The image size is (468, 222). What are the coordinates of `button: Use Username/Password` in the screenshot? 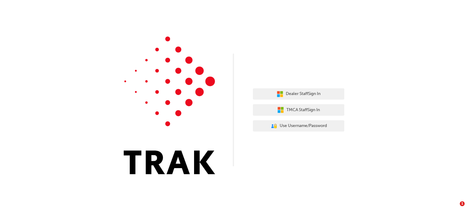 It's located at (298, 126).